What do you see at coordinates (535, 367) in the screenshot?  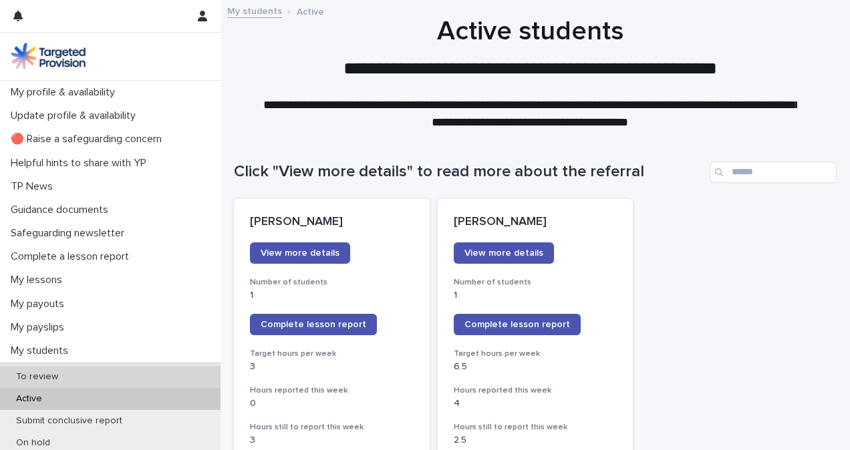 I see `p: 6.5` at bounding box center [535, 367].